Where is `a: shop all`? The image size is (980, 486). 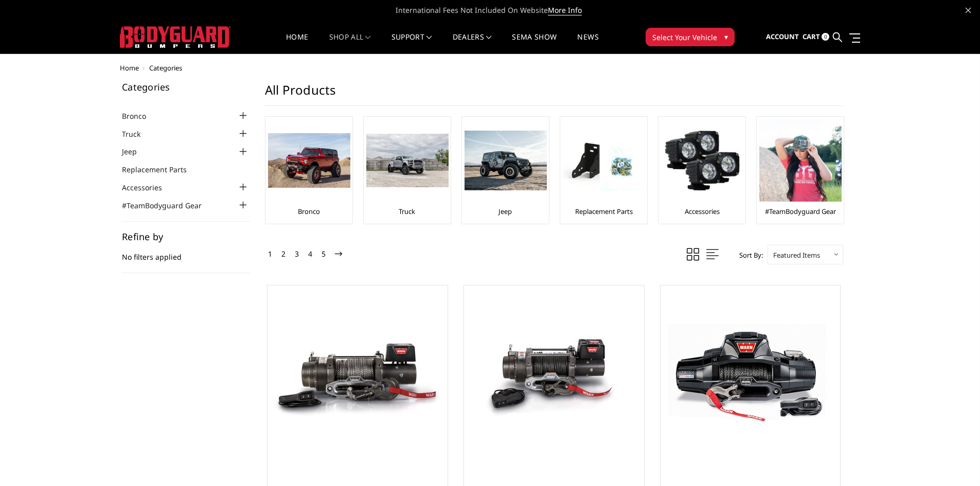 a: shop all is located at coordinates (350, 43).